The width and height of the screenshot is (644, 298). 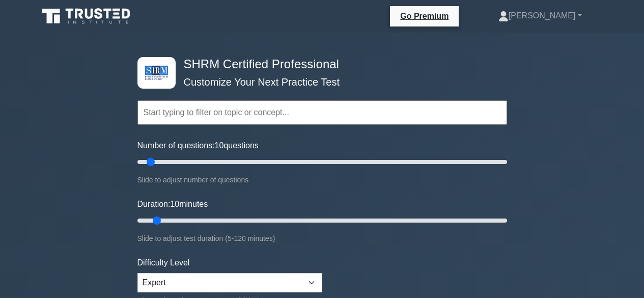 I want to click on div: Slide to adjust test duration (5-120 minutes), so click(x=322, y=238).